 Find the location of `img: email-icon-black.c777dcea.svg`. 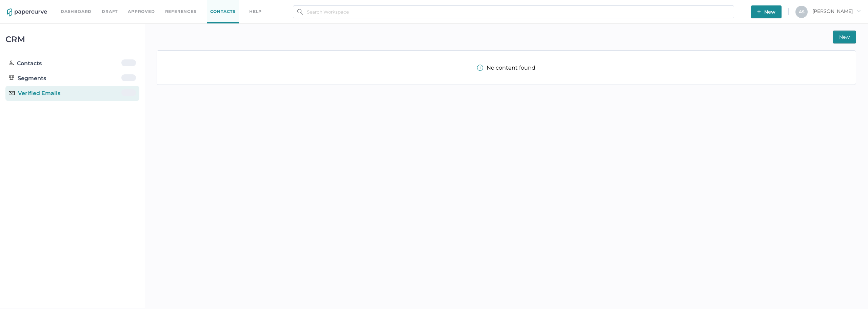

img: email-icon-black.c777dcea.svg is located at coordinates (12, 93).